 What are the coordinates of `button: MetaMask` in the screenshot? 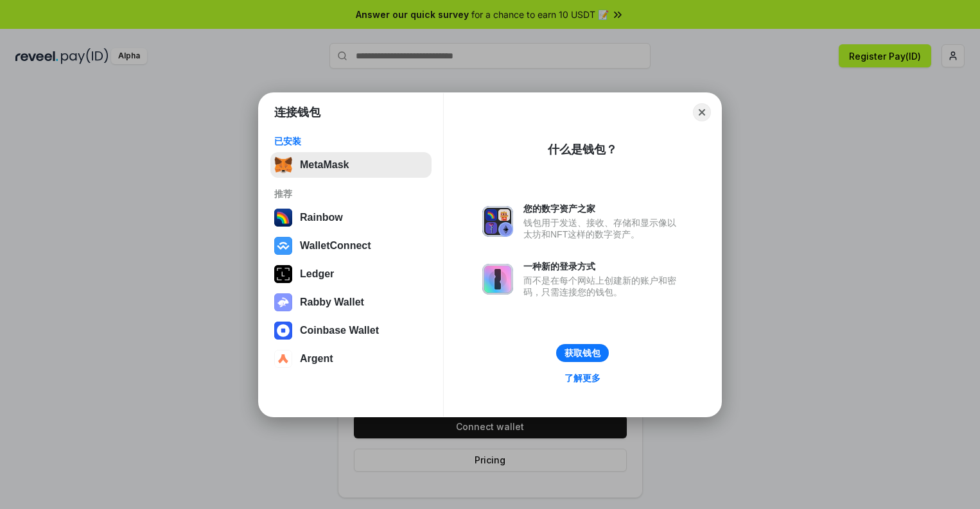 It's located at (351, 165).